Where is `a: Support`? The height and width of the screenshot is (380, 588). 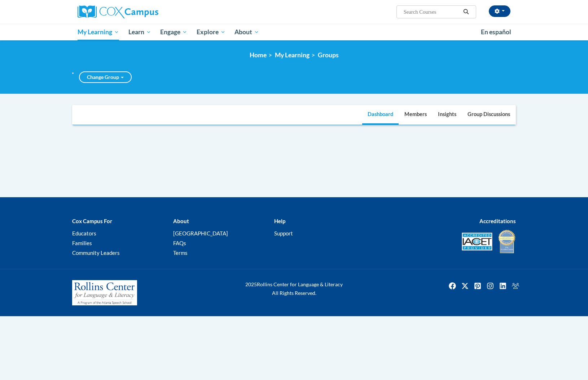
a: Support is located at coordinates (284, 233).